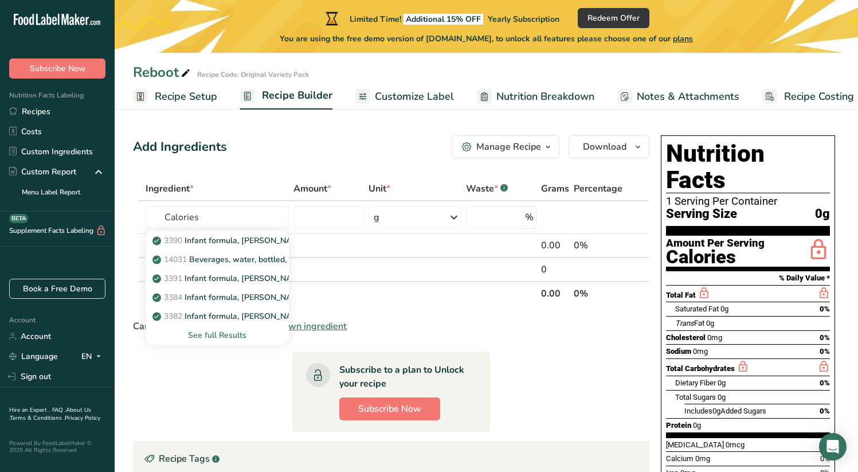 This screenshot has height=472, width=858. Describe the element at coordinates (295, 326) in the screenshot. I see `span: Add your own ingredient` at that location.